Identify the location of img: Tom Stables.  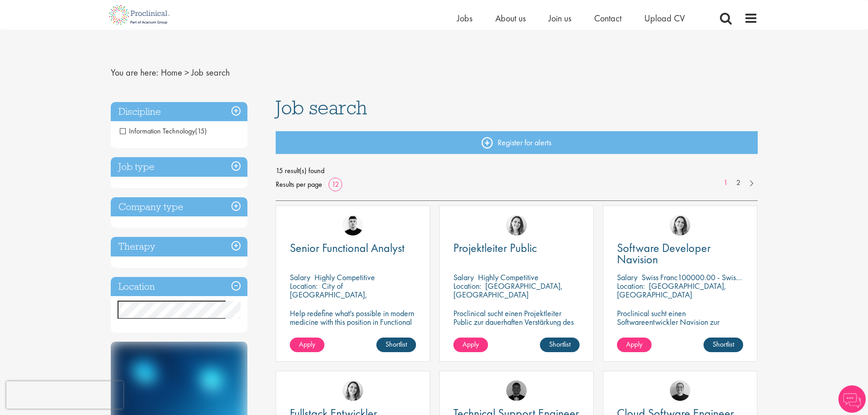
(516, 390).